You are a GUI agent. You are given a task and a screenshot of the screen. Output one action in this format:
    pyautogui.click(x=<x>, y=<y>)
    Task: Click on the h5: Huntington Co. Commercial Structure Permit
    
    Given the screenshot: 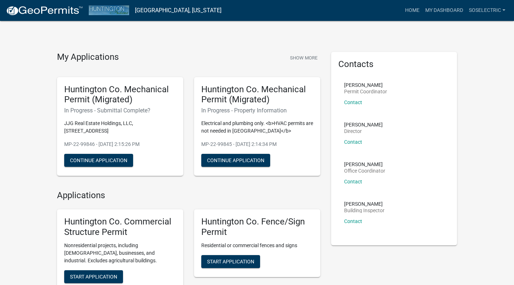 What is the action you would take?
    pyautogui.click(x=120, y=227)
    